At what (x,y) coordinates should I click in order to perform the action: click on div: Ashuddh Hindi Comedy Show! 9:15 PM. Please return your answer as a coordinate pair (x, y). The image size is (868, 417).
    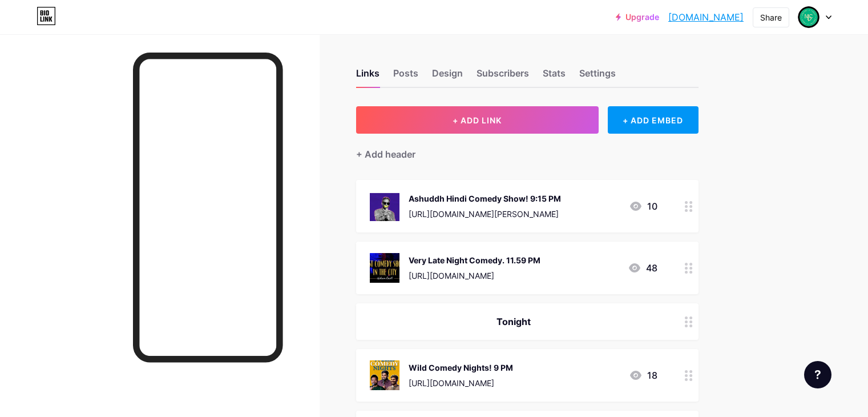
    Looking at the image, I should click on (485, 199).